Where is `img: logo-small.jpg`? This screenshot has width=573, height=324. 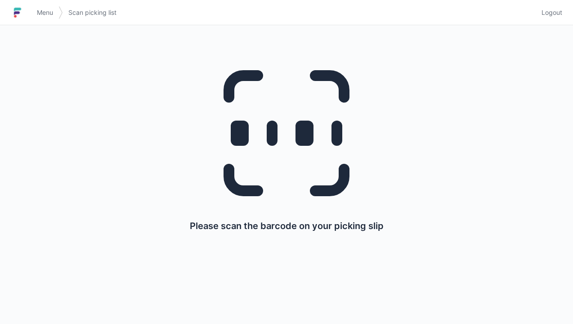
img: logo-small.jpg is located at coordinates (18, 13).